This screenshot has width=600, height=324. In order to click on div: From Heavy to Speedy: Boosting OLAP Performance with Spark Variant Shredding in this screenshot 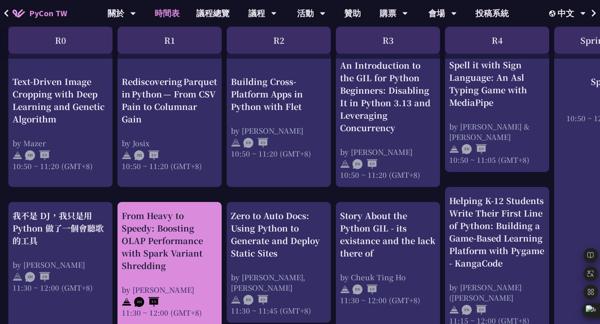, I will do `click(169, 241)`.